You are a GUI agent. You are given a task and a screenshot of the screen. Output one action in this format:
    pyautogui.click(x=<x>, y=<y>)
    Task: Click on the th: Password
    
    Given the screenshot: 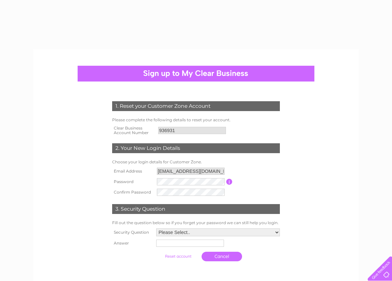 What is the action you would take?
    pyautogui.click(x=133, y=182)
    